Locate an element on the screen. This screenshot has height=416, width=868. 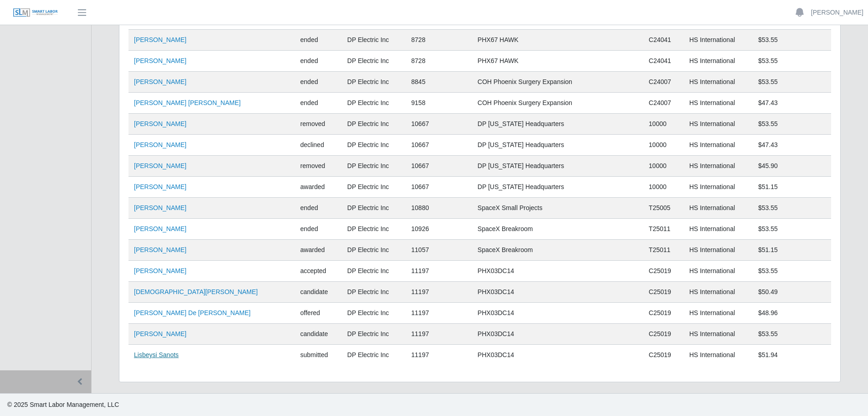
td: SpaceX Breakroom is located at coordinates (558, 229).